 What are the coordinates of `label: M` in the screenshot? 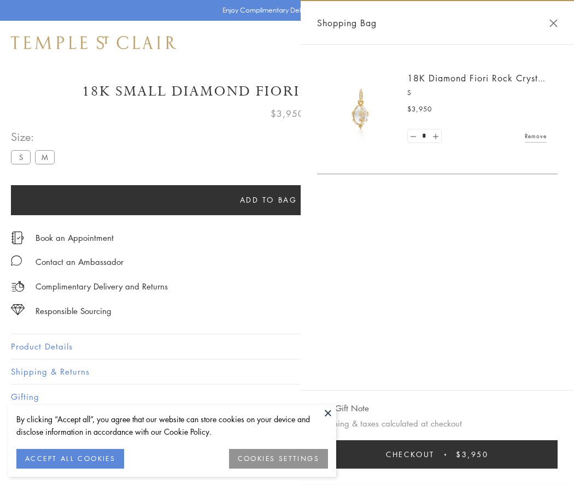 It's located at (45, 157).